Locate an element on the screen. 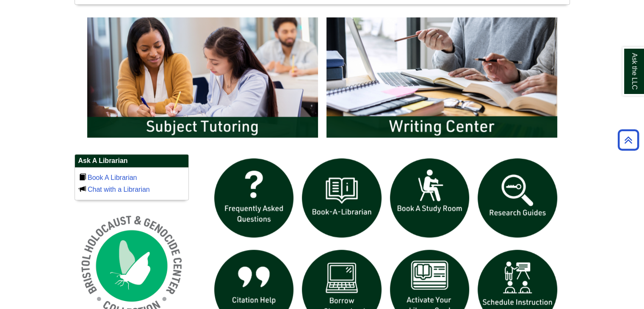 The image size is (644, 309). a: Back to Top is located at coordinates (628, 139).